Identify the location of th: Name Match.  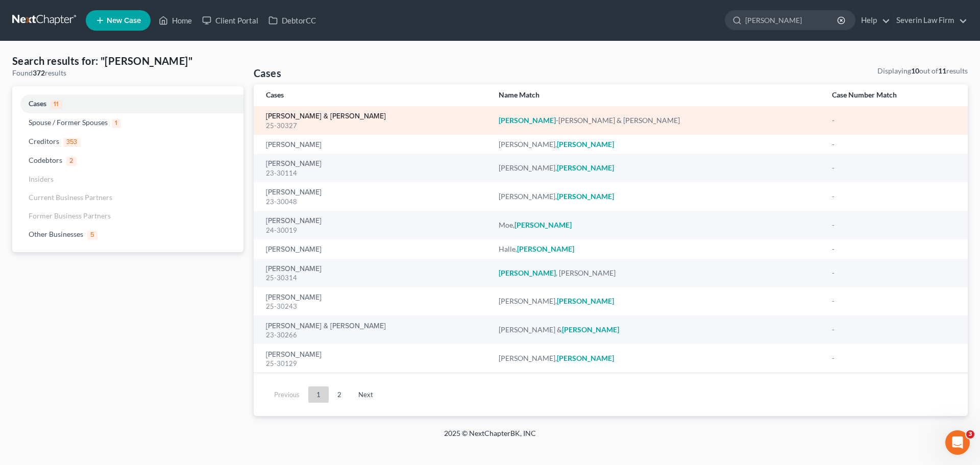
(657, 95).